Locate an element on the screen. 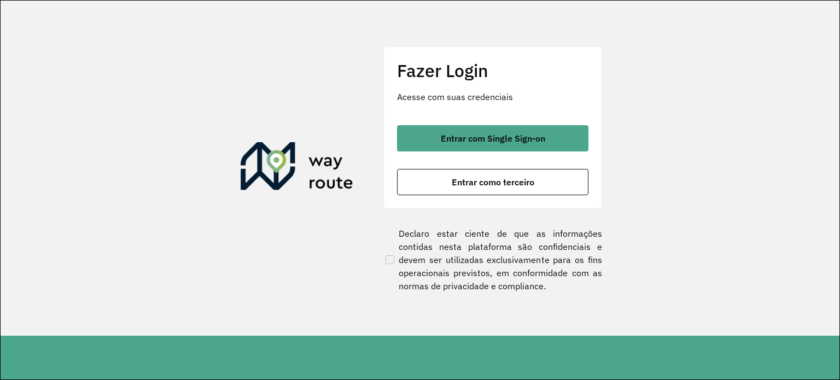 This screenshot has width=840, height=380. img: Roteirizador AmbevTech is located at coordinates (297, 168).